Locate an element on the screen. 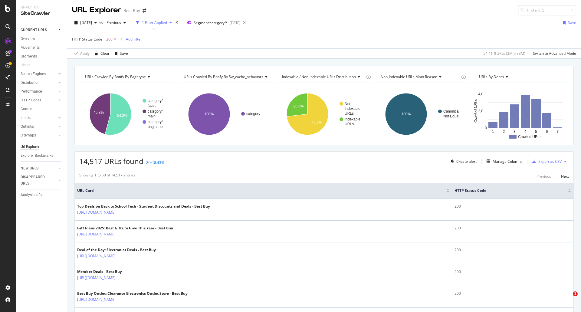 The height and width of the screenshot is (312, 581). div: Create alert is located at coordinates (466, 161).